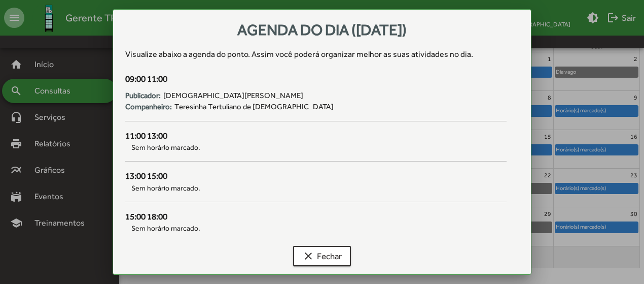  What do you see at coordinates (316, 79) in the screenshot?
I see `div: 09:00 11:00` at bounding box center [316, 79].